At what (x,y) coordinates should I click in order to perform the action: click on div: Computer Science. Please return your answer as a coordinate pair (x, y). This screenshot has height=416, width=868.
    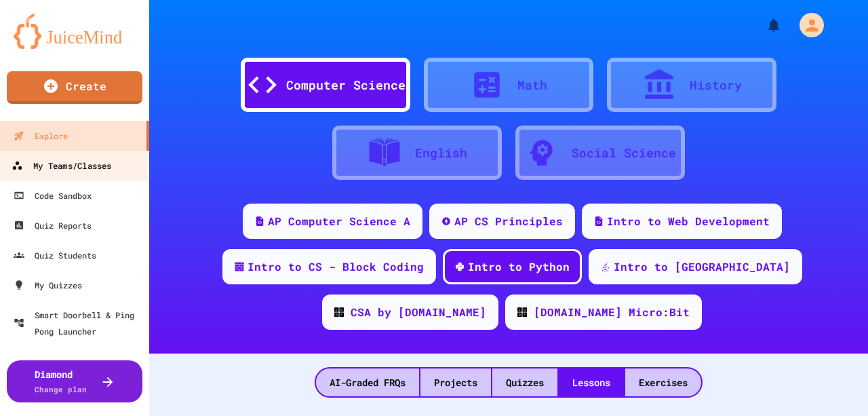
    Looking at the image, I should click on (346, 85).